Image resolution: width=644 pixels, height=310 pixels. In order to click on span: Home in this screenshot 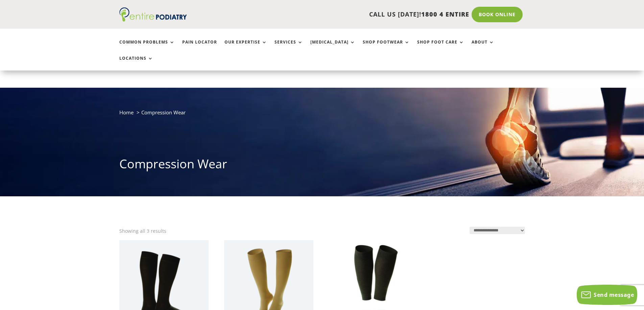, I will do `click(126, 113)`.